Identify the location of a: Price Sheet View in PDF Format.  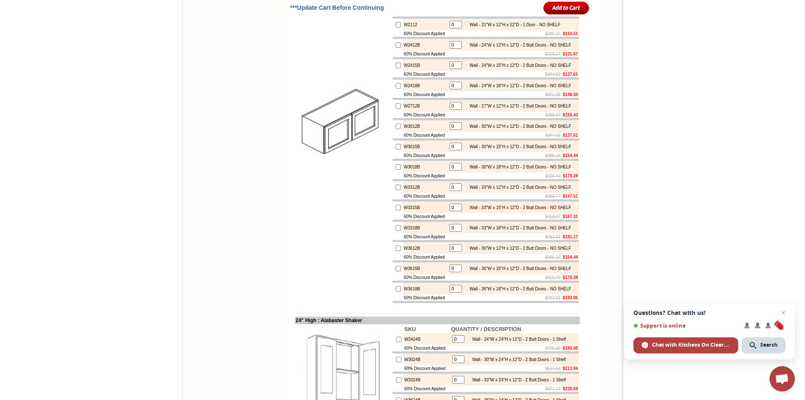
(39, 5).